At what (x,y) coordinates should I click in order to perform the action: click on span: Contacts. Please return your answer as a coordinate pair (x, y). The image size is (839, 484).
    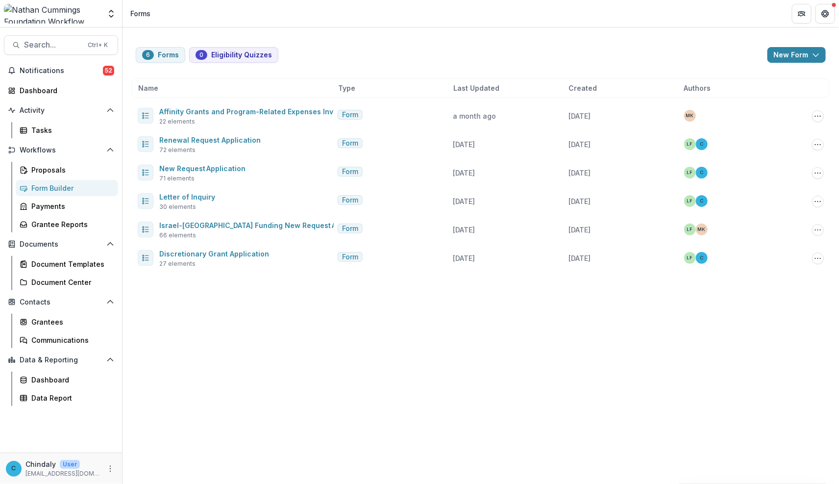
    Looking at the image, I should click on (61, 302).